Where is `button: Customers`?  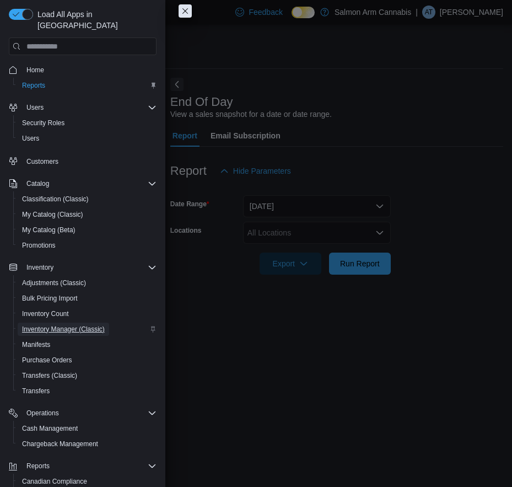
button: Customers is located at coordinates (83, 161).